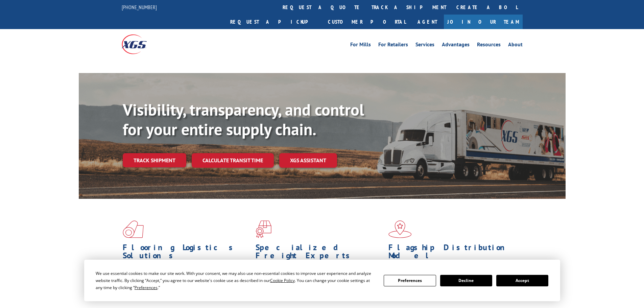 This screenshot has width=644, height=308. What do you see at coordinates (263, 229) in the screenshot?
I see `img: xgs-icon-focused-on-flooring-red` at bounding box center [263, 229].